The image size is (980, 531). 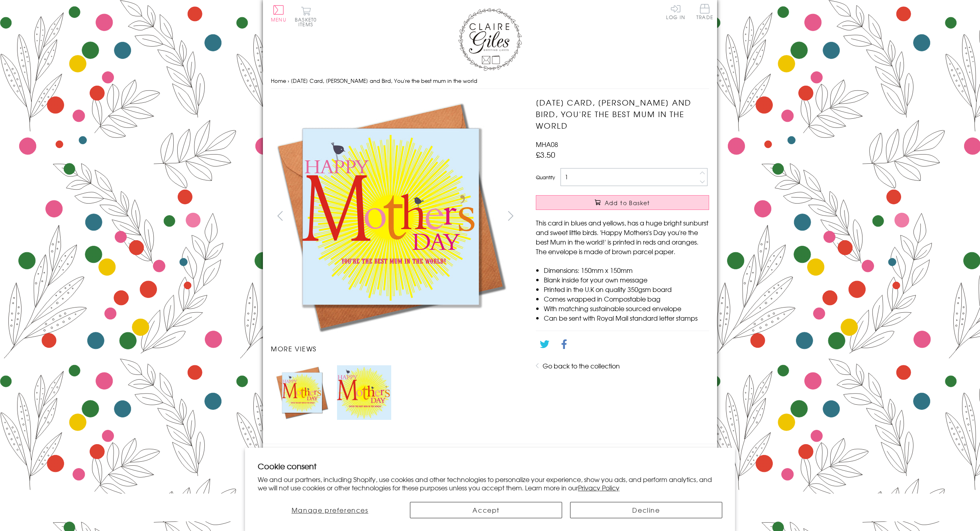 I want to click on img: Claire Giles Greetings Cards, so click(x=490, y=39).